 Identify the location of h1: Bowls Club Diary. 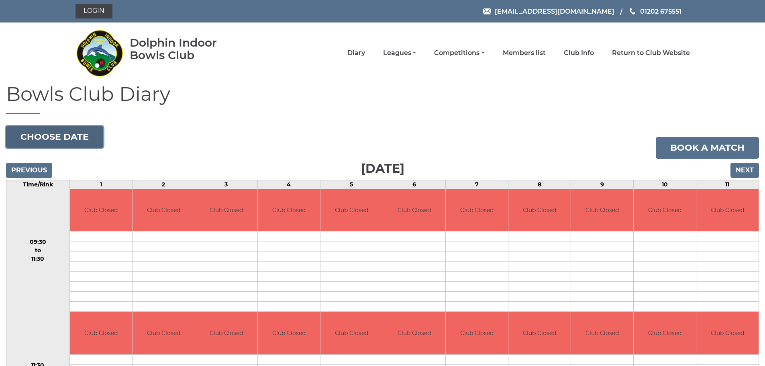
(382, 99).